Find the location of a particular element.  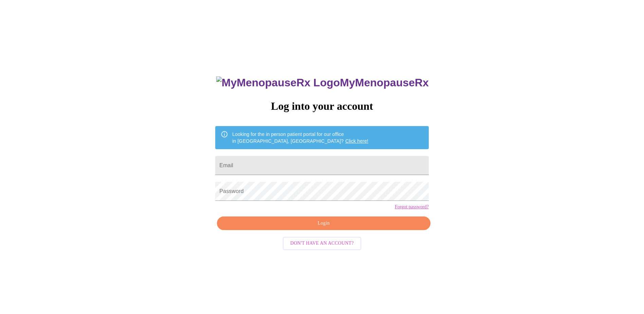

h3: Log into your account is located at coordinates (322, 106).